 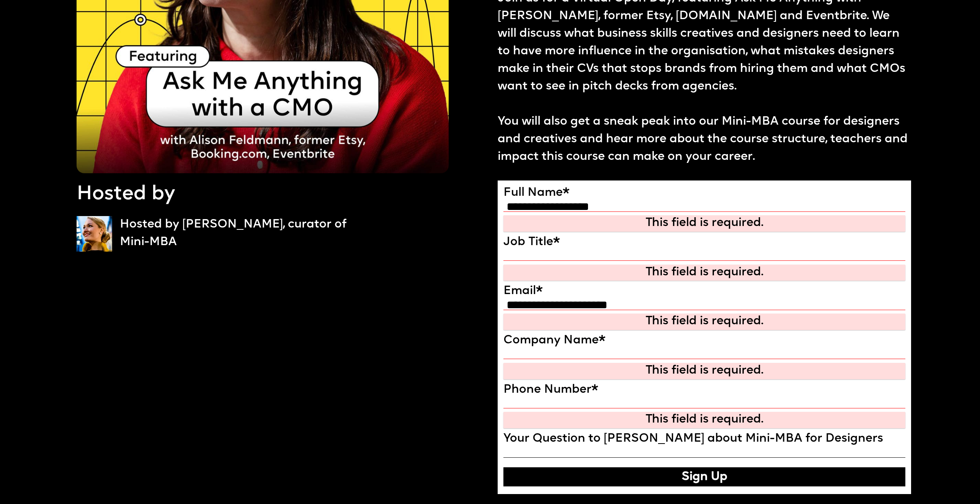 I want to click on p: Hosted by, so click(x=126, y=195).